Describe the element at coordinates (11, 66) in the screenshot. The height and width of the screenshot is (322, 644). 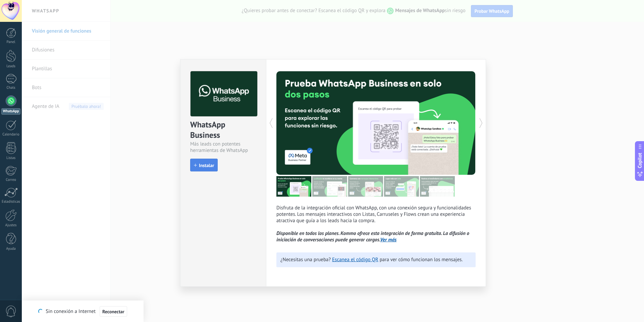
I see `div: Leads` at that location.